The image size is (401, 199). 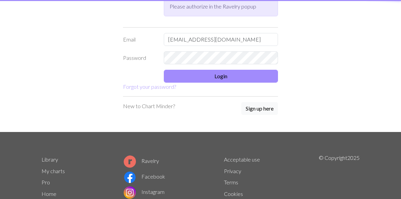 I want to click on p: New to Chart Minder?, so click(x=149, y=106).